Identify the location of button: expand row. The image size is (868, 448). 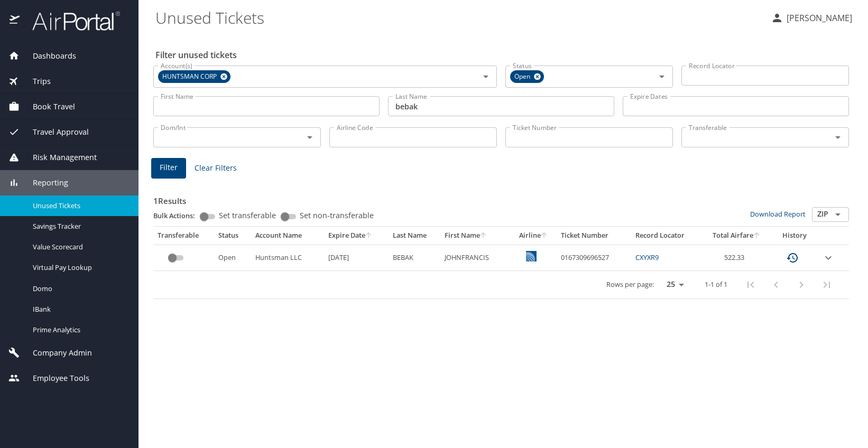
(829, 258).